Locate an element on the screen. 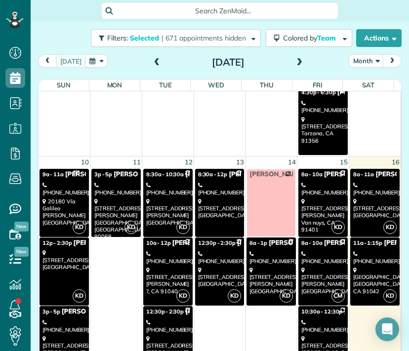 The height and width of the screenshot is (351, 409). a: 16 is located at coordinates (395, 162).